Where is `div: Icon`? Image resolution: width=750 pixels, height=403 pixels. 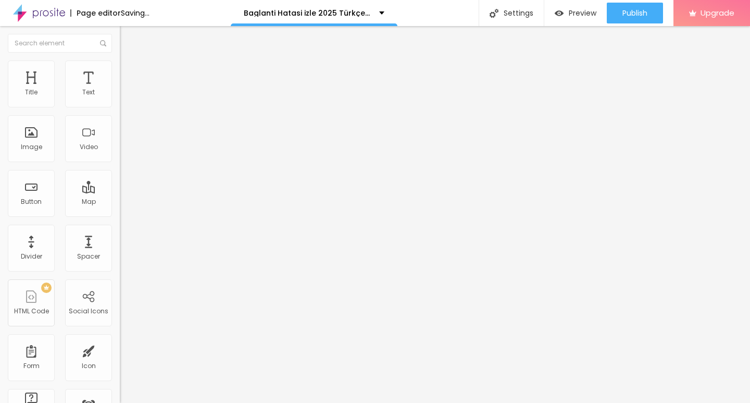
div: Icon is located at coordinates (89, 366).